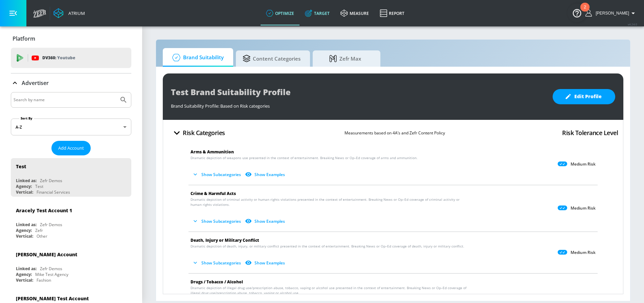 The image size is (644, 303). Describe the element at coordinates (216, 282) in the screenshot. I see `span: Drugs / Tobacco / Alcohol` at that location.